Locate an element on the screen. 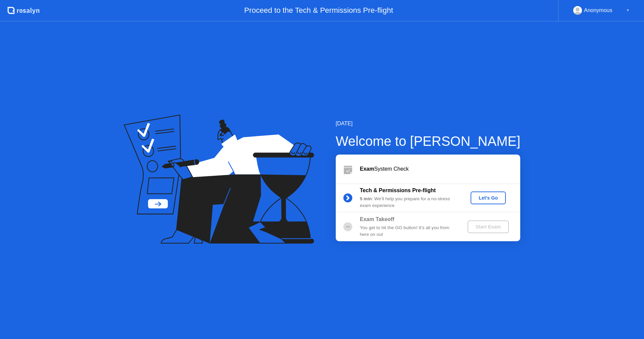  div: System Check is located at coordinates (440, 169).